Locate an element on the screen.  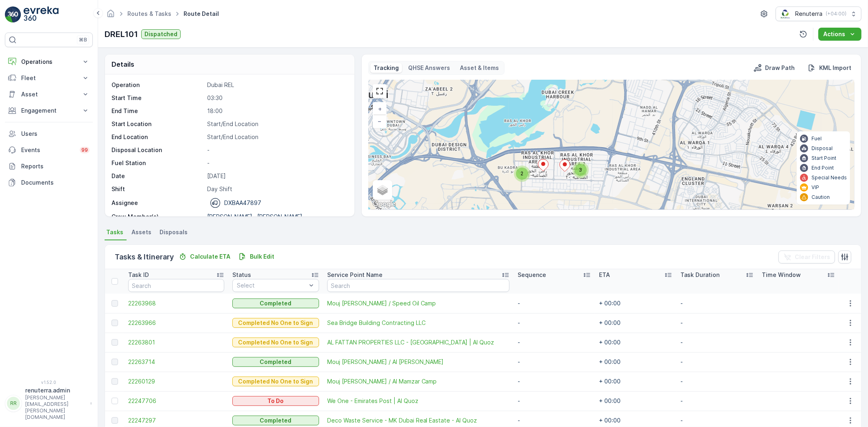
a: 22247706 is located at coordinates (176, 401).